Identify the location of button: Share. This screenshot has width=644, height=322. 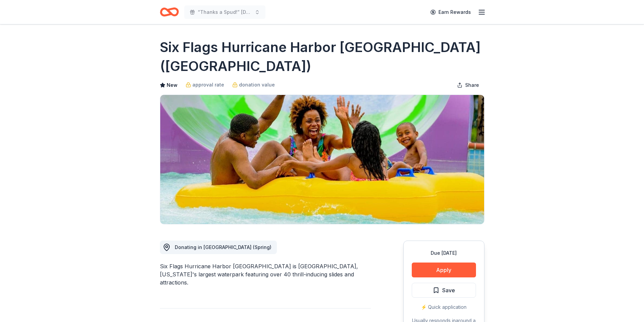
(468, 85).